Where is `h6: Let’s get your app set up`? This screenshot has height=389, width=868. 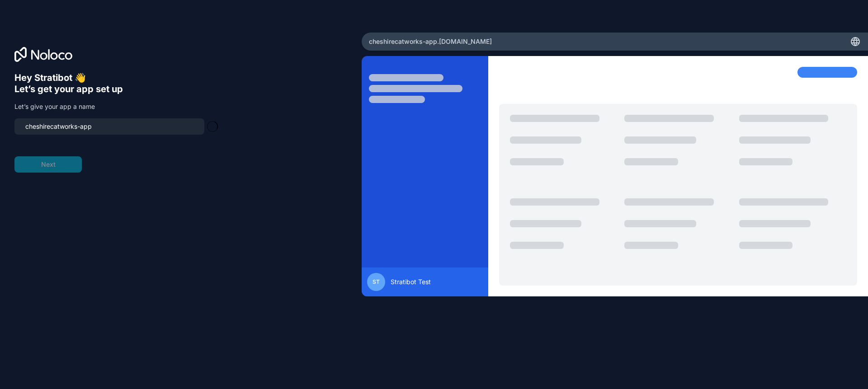 h6: Let’s get your app set up is located at coordinates (116, 89).